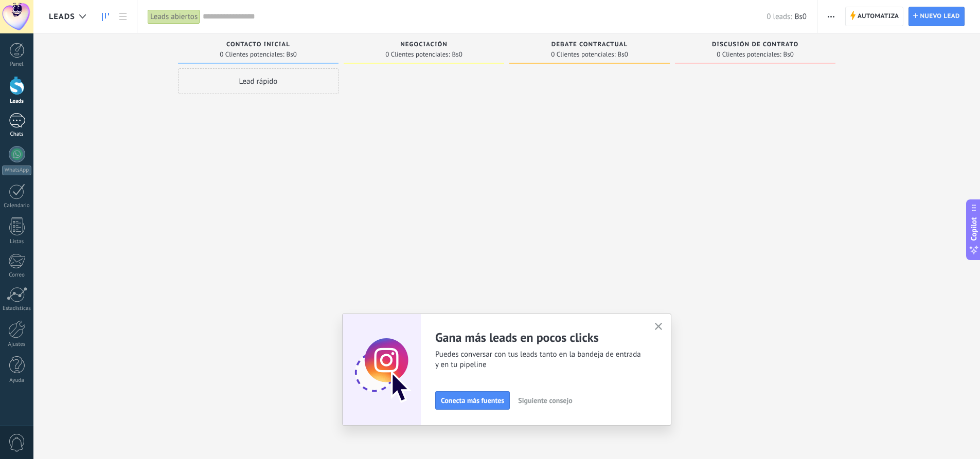 The height and width of the screenshot is (459, 980). Describe the element at coordinates (123, 17) in the screenshot. I see `a: Lista` at that location.